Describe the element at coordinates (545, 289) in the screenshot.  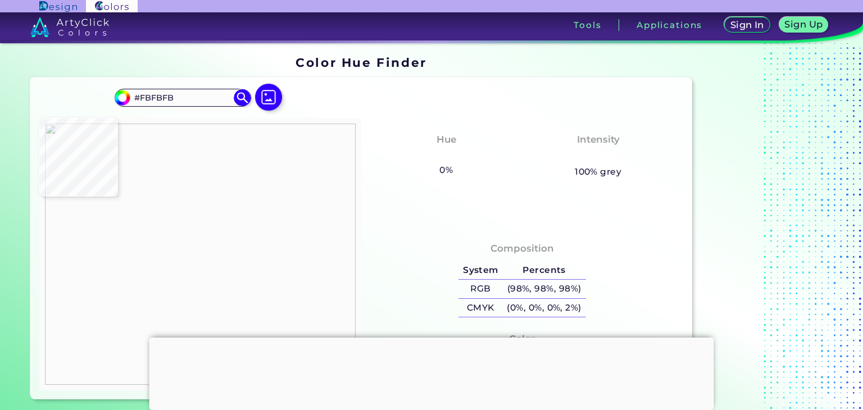
I see `h5: (98%, 98%, 98%)` at that location.